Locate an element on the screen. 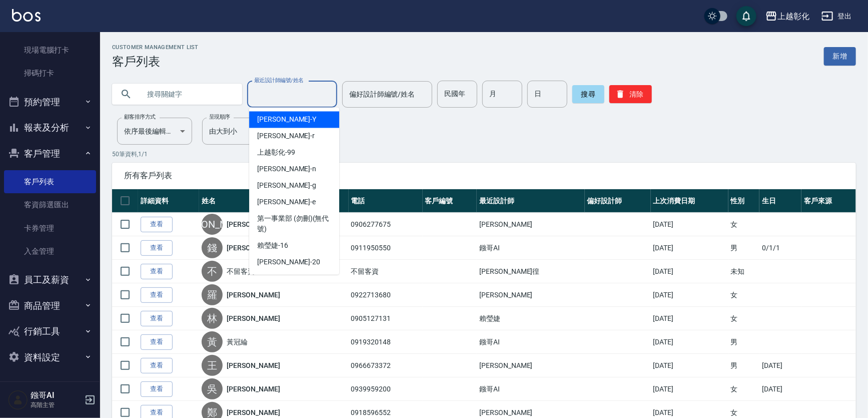 The width and height of the screenshot is (868, 418). button: 登出 is located at coordinates (836, 16).